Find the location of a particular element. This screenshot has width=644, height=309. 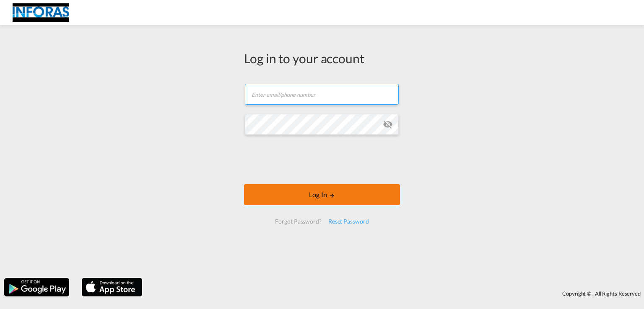

img: apple.png is located at coordinates (112, 287).